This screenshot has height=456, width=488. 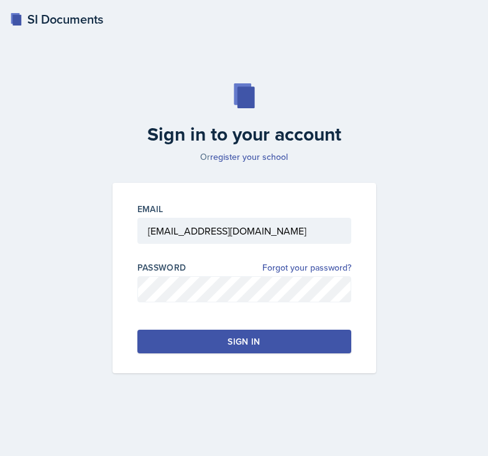 What do you see at coordinates (162, 267) in the screenshot?
I see `label: Password` at bounding box center [162, 267].